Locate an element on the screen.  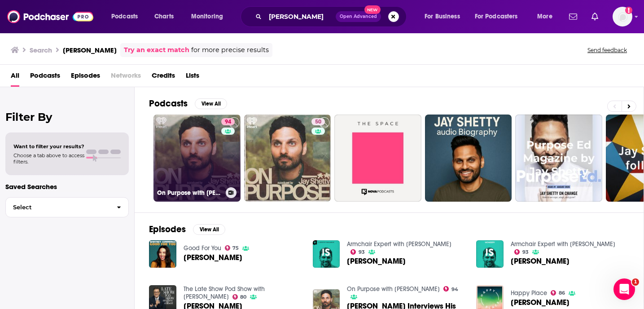
span: Want to filter your results? is located at coordinates (48, 146).